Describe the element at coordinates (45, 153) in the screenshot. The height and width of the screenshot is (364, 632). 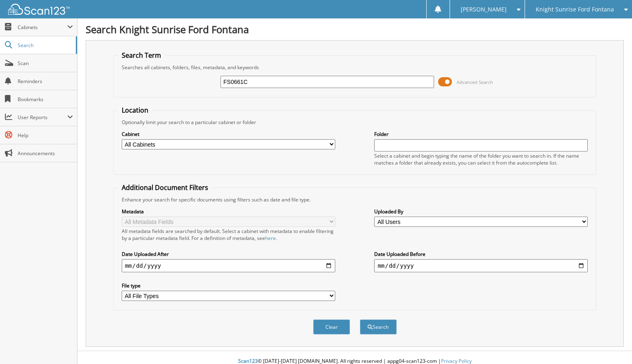
I see `span: Announcements` at that location.